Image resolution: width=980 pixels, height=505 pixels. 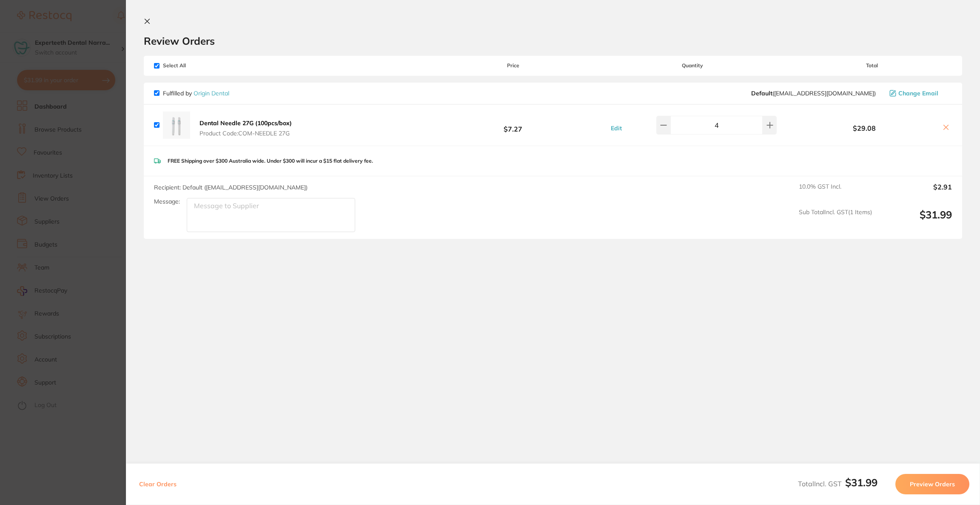 I want to click on a: Origin Dental, so click(x=211, y=93).